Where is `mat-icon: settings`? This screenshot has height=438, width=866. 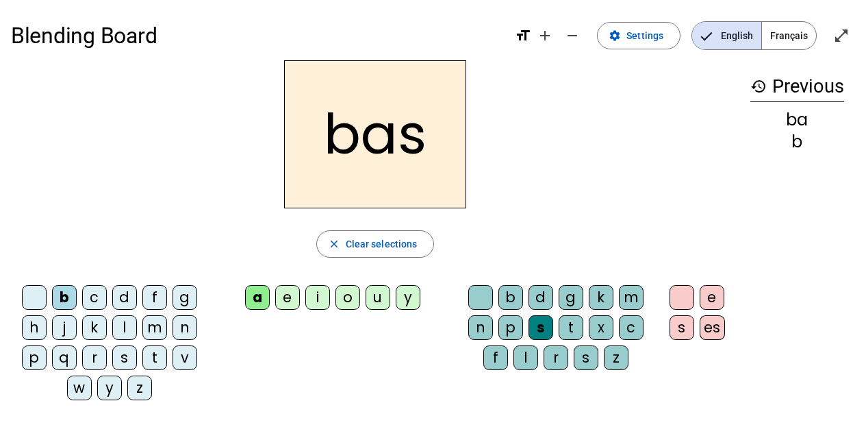 mat-icon: settings is located at coordinates (615, 36).